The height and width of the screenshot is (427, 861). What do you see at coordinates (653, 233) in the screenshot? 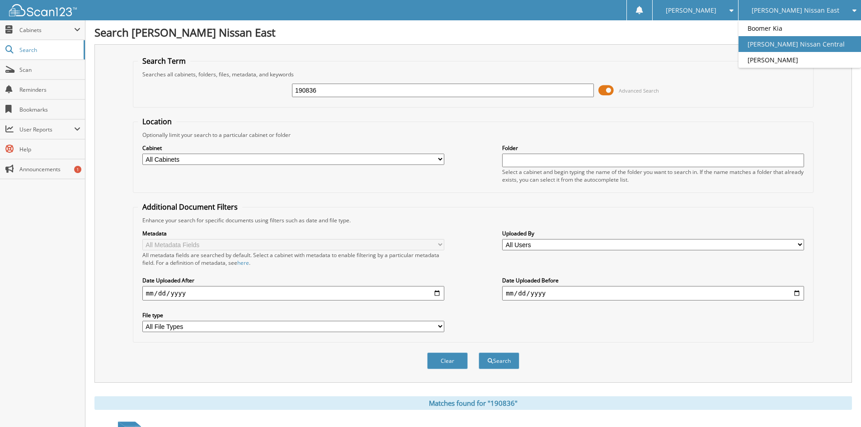
I see `label: Uploaded By` at bounding box center [653, 233].